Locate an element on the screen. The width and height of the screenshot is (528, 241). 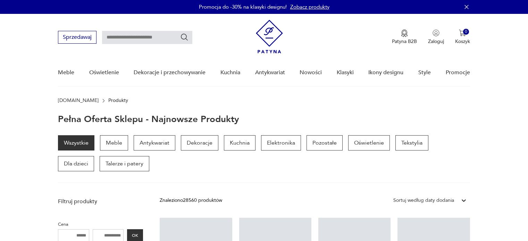
p: Antykwariat is located at coordinates (154, 143).